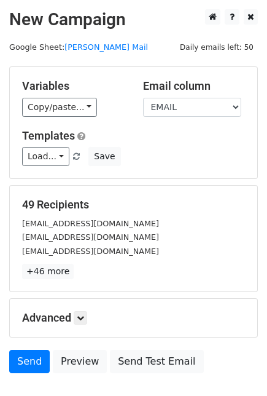  I want to click on button: Save, so click(105, 156).